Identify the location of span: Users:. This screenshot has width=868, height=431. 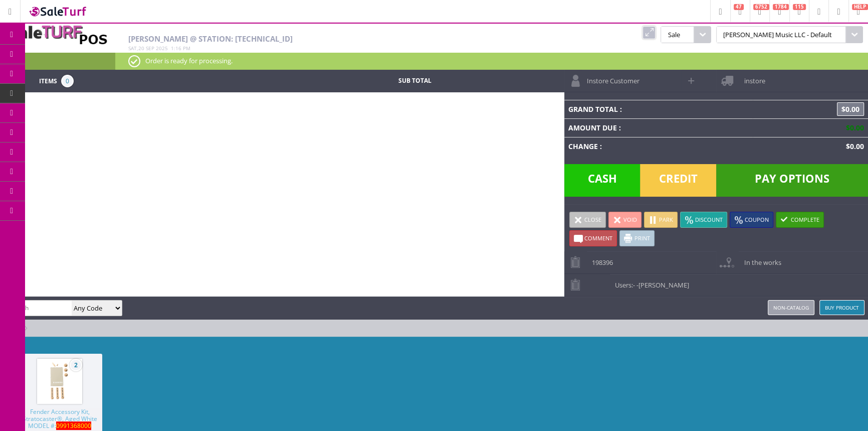
(650, 281).